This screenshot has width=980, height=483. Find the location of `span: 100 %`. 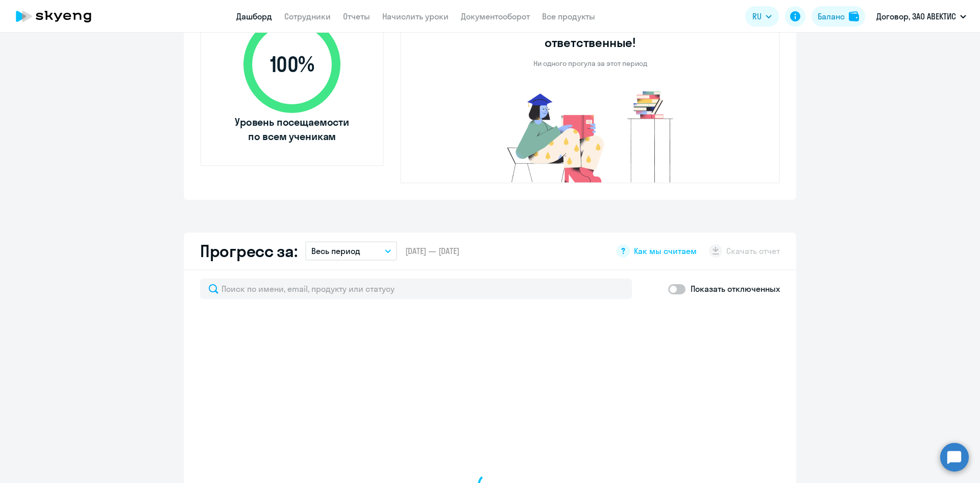

span: 100 % is located at coordinates (292, 64).